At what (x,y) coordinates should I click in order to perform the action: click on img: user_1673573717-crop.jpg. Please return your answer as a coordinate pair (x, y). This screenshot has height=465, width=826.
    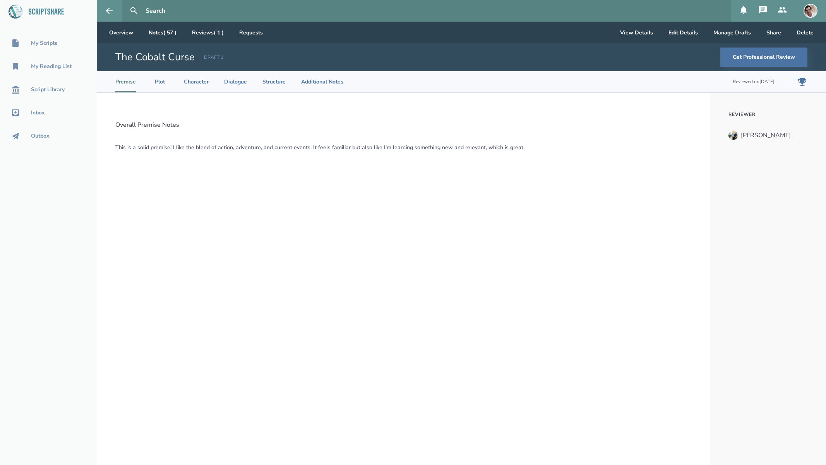
    Looking at the image, I should click on (733, 135).